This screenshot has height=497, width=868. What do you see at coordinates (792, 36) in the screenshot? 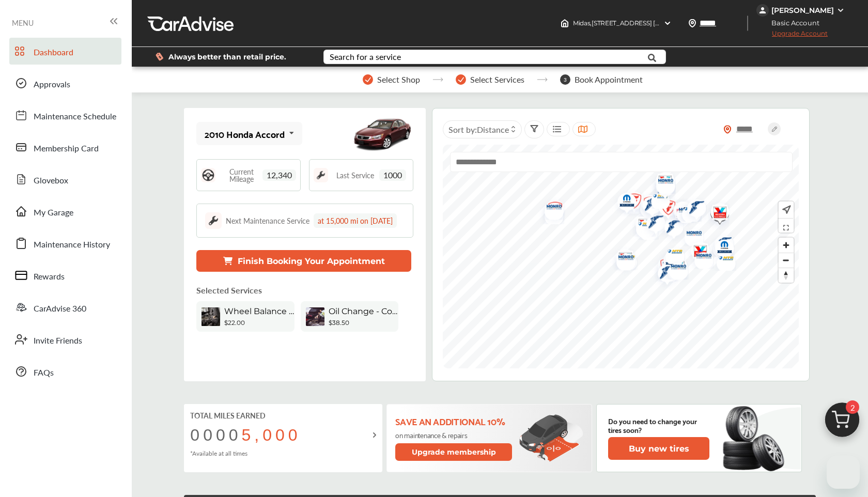
I see `span: Upgrade Account` at bounding box center [792, 36].